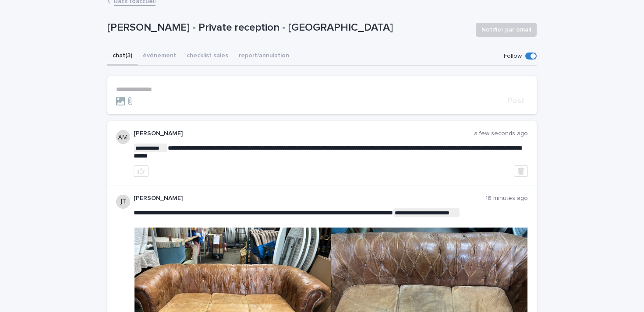  What do you see at coordinates (506, 198) in the screenshot?
I see `p: 16 minutes ago` at bounding box center [506, 198].